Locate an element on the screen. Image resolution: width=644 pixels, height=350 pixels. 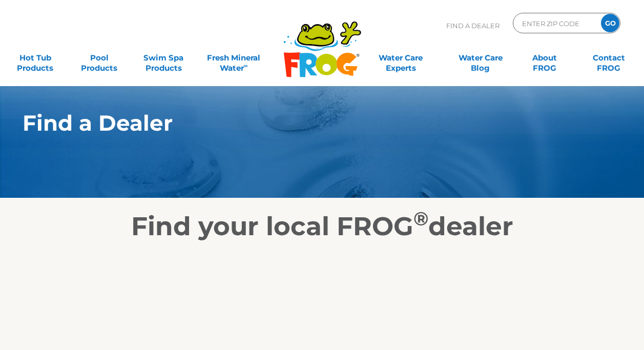
a: PoolProducts is located at coordinates (99, 58).